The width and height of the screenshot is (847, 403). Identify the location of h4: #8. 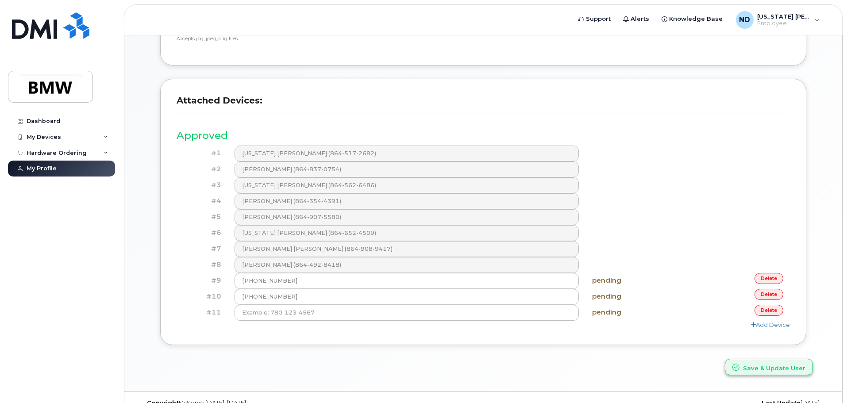
(202, 265).